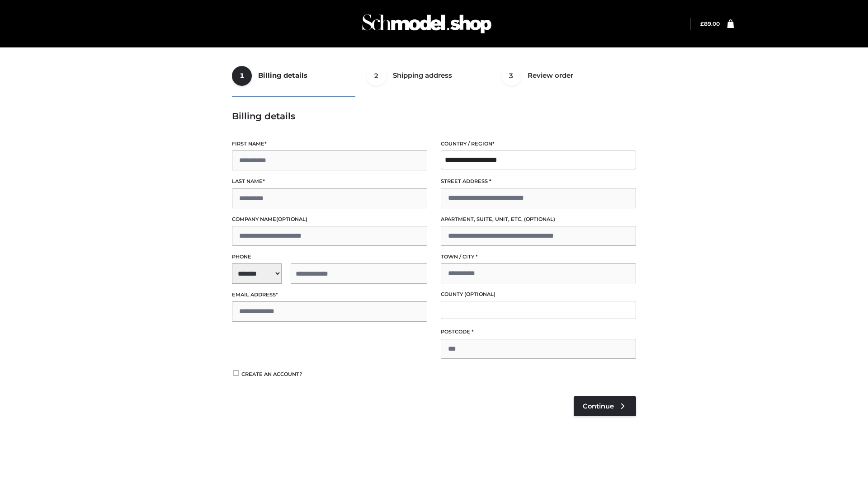  Describe the element at coordinates (329, 294) in the screenshot. I see `label: Email address` at that location.